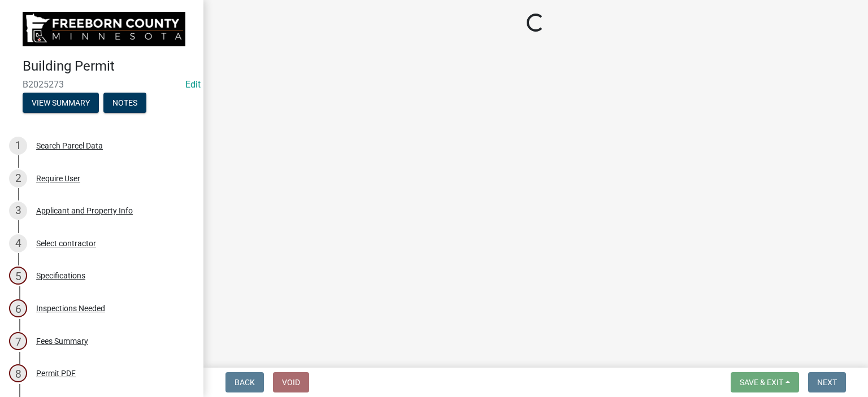 This screenshot has width=868, height=397. What do you see at coordinates (85, 211) in the screenshot?
I see `div: Applicant and Property Info` at bounding box center [85, 211].